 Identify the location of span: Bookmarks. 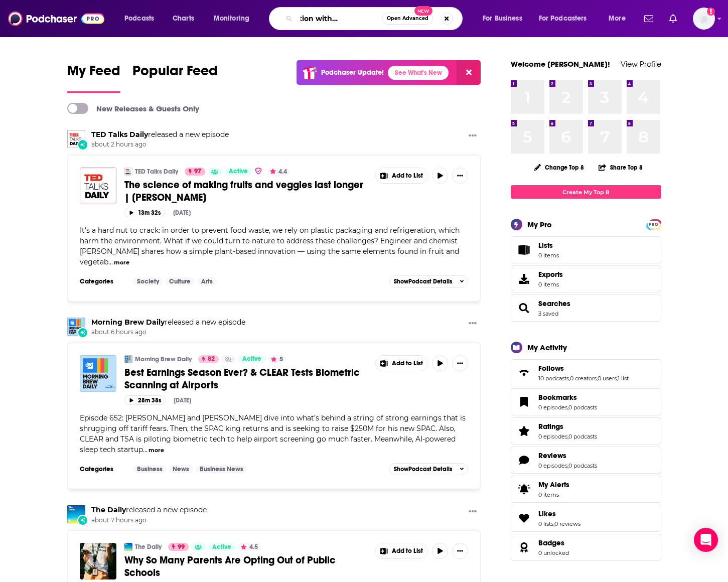
(586, 402).